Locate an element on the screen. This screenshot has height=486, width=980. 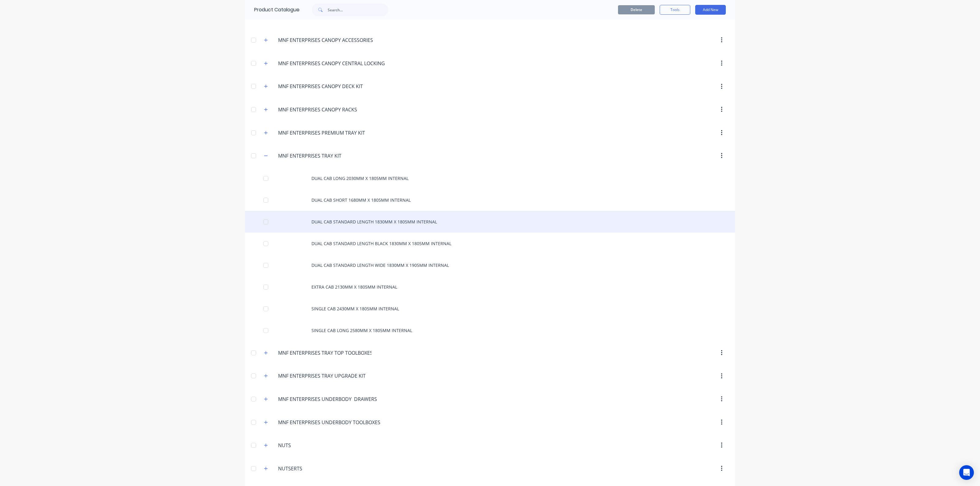
div: DUAL CAB SHORT 1680MM X 1805MM INTERNAL is located at coordinates (490, 200).